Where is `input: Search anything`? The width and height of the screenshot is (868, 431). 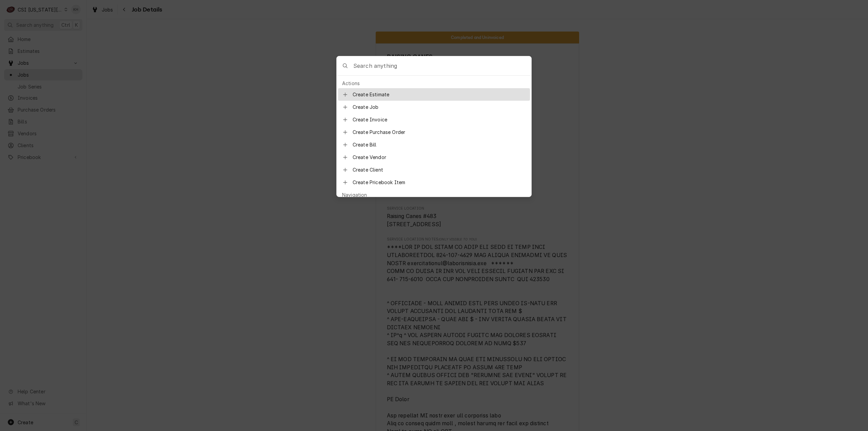 input: Search anything is located at coordinates (442, 66).